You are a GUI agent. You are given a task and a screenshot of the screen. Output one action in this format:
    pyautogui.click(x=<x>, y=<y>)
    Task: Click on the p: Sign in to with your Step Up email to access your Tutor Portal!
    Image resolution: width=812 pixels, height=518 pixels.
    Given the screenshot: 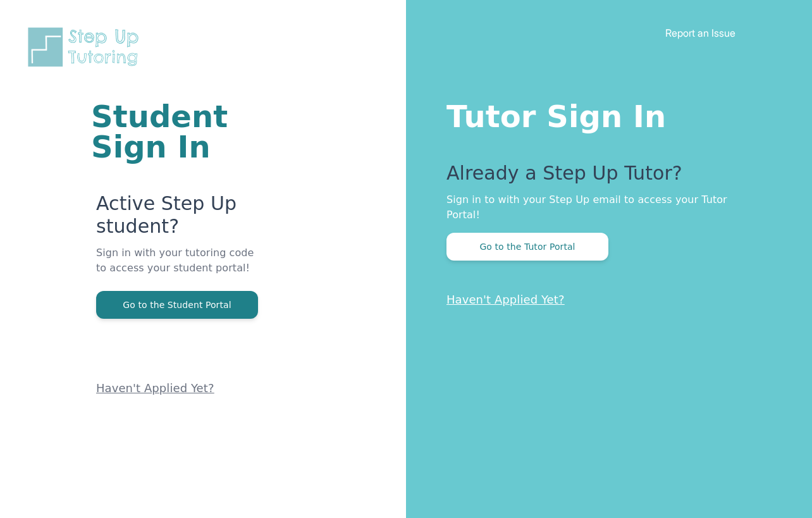 What is the action you would take?
    pyautogui.click(x=604, y=208)
    